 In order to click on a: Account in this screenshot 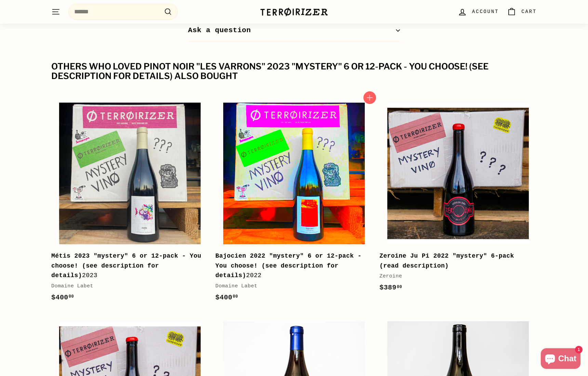, I will do `click(478, 12)`.